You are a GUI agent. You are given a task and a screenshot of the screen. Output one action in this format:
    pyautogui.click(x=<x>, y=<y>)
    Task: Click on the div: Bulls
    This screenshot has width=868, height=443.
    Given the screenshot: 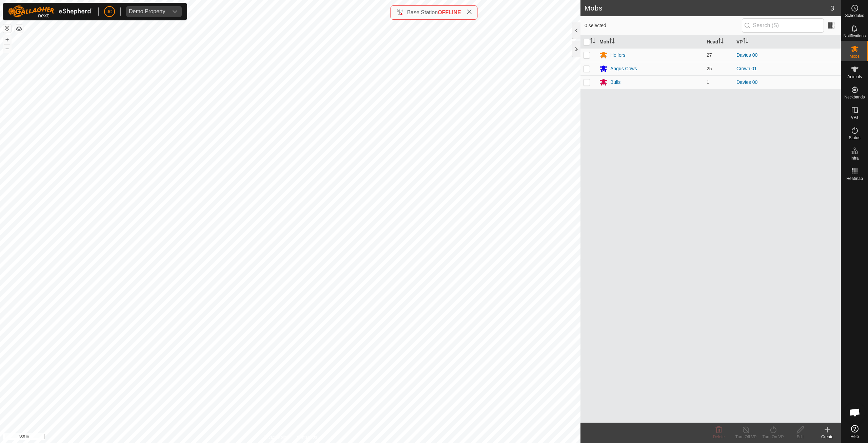 What is the action you would take?
    pyautogui.click(x=615, y=82)
    